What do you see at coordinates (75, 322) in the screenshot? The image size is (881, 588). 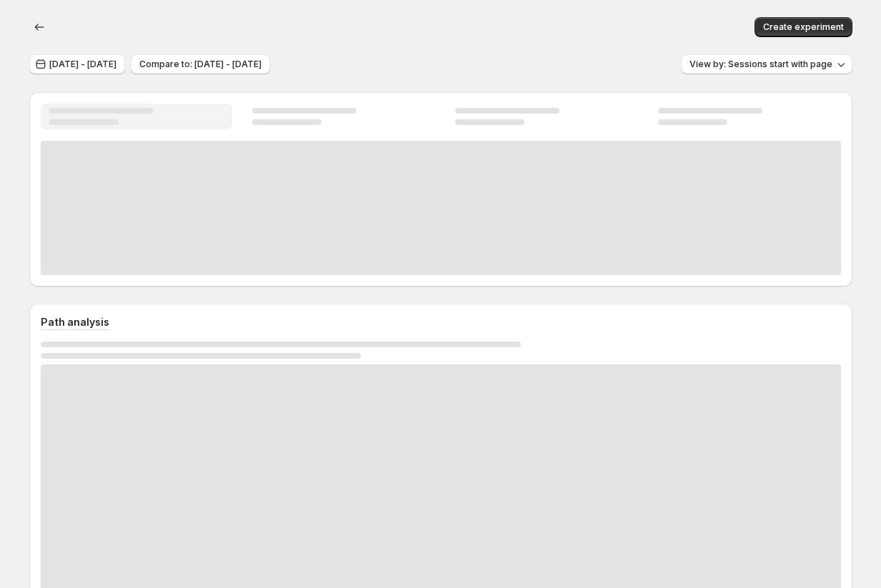 I see `h3: Path analysis` at bounding box center [75, 322].